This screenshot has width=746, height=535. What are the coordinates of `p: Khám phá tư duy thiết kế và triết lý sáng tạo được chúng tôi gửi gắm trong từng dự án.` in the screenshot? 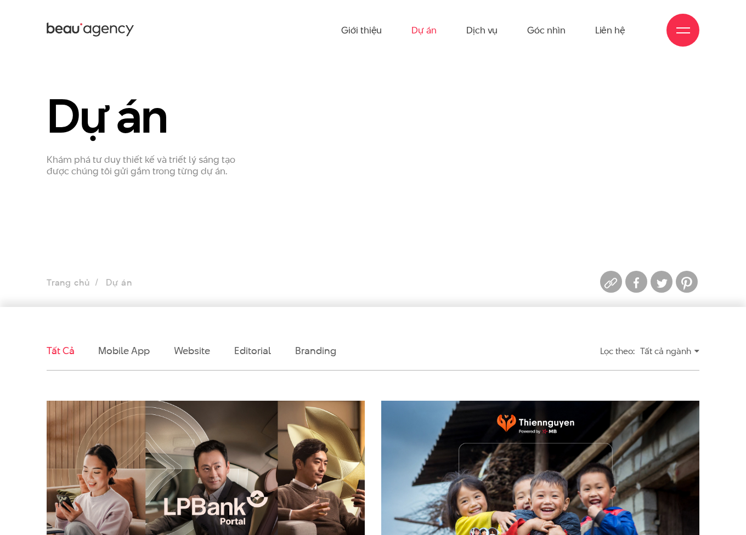 It's located at (150, 166).